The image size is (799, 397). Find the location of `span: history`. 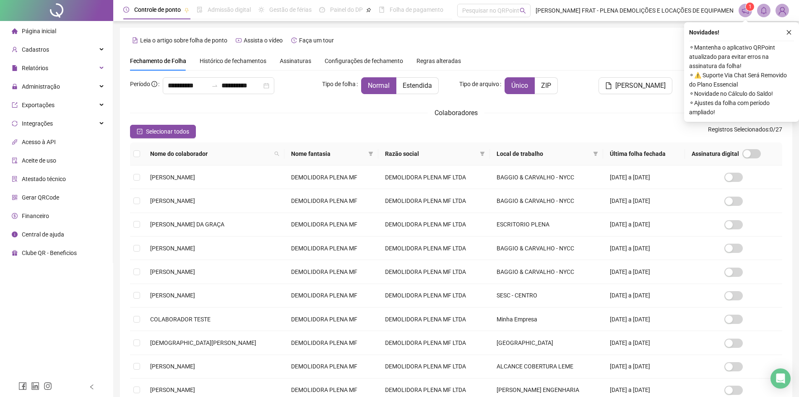

span: history is located at coordinates (294, 40).